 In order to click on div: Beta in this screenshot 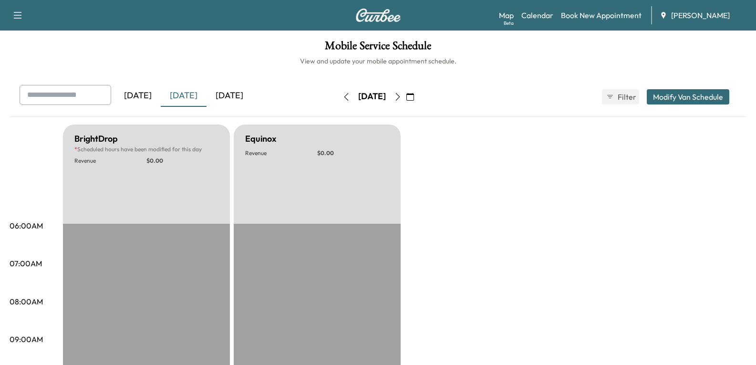, I will do `click(508, 23)`.